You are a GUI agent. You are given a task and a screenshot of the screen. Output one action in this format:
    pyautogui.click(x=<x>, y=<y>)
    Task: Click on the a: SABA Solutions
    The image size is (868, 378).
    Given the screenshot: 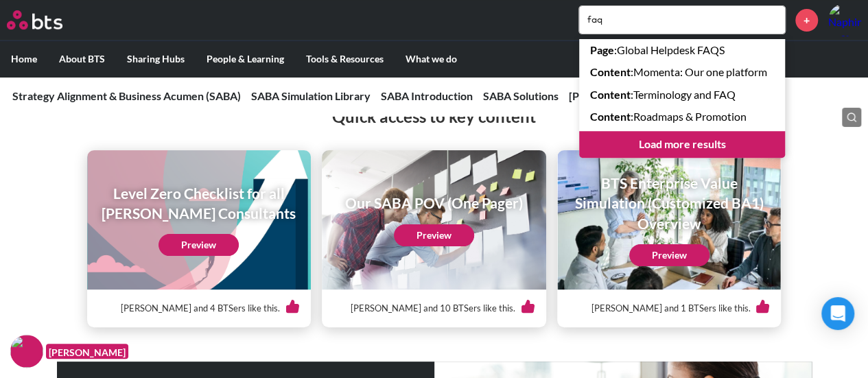 What is the action you would take?
    pyautogui.click(x=521, y=96)
    